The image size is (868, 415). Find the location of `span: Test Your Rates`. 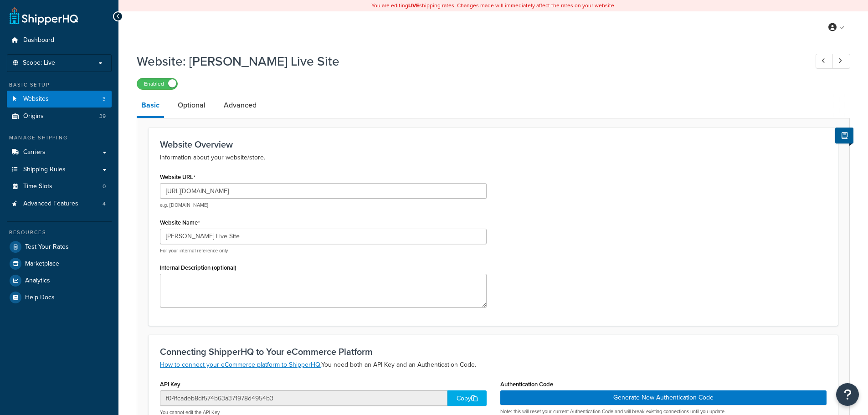

span: Test Your Rates is located at coordinates (47, 247).